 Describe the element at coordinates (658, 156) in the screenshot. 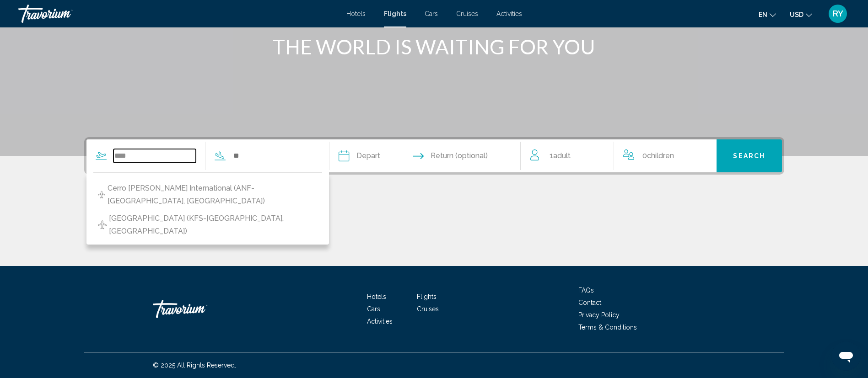

I see `span: 0` at that location.